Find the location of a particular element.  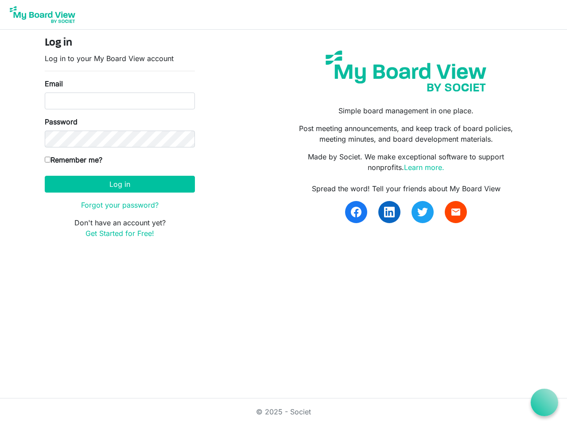

img: linkedin.svg is located at coordinates (389, 212).